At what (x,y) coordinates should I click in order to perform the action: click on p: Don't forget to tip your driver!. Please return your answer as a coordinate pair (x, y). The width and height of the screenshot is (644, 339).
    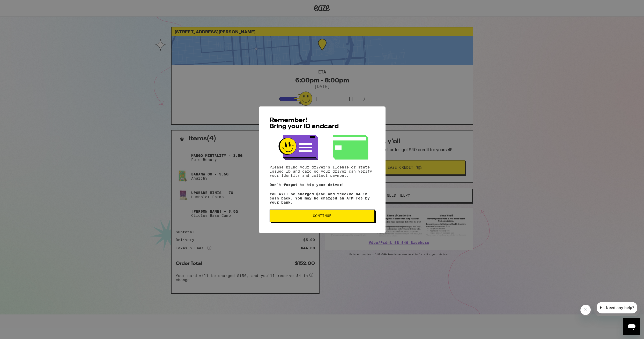
    Looking at the image, I should click on (322, 185).